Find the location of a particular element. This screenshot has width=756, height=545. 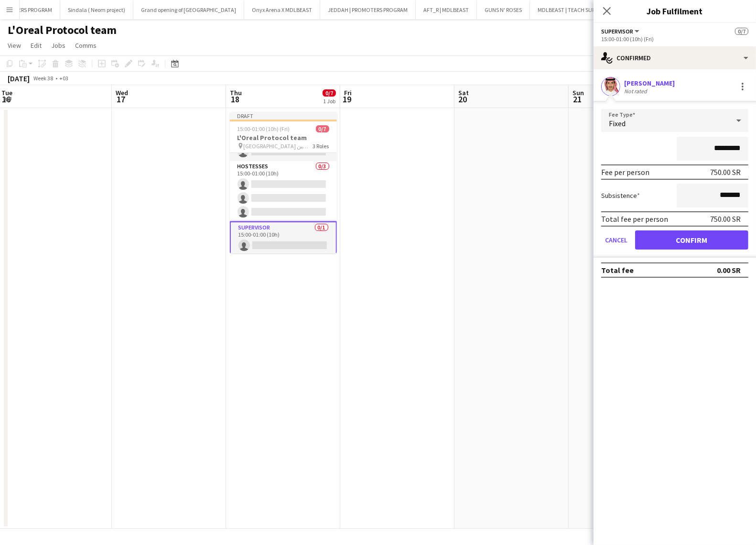

span: Tue is located at coordinates (6, 93).